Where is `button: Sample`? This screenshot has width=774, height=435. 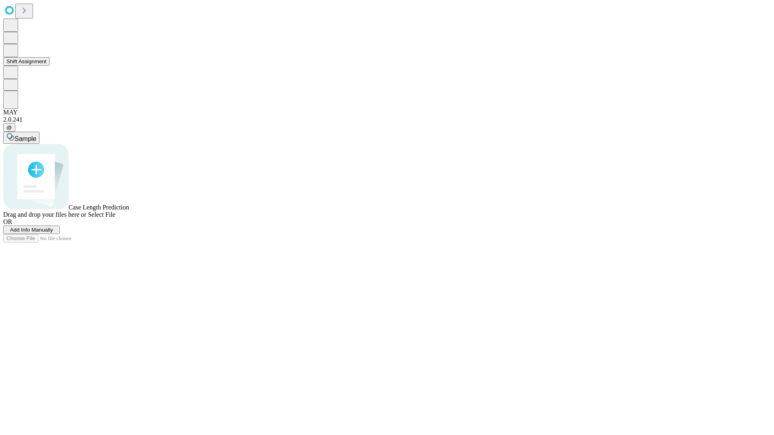
button: Sample is located at coordinates (21, 138).